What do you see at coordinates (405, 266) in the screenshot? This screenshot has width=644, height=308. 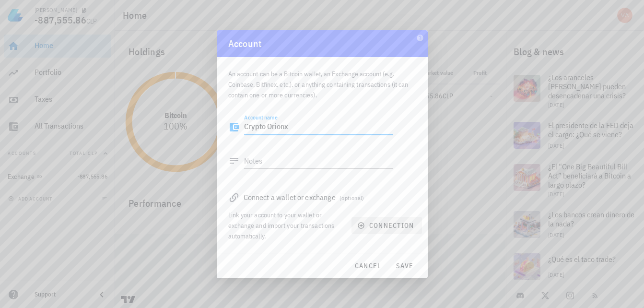 I see `span: save` at bounding box center [405, 266].